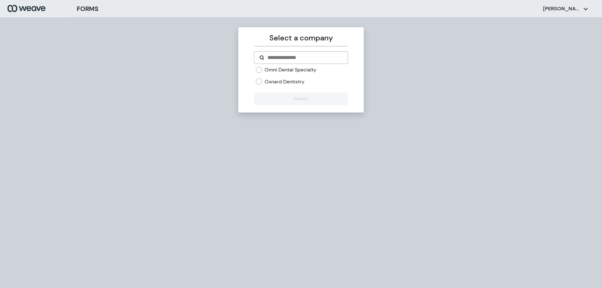 The image size is (602, 288). Describe the element at coordinates (87, 9) in the screenshot. I see `h3: FORMS` at that location.